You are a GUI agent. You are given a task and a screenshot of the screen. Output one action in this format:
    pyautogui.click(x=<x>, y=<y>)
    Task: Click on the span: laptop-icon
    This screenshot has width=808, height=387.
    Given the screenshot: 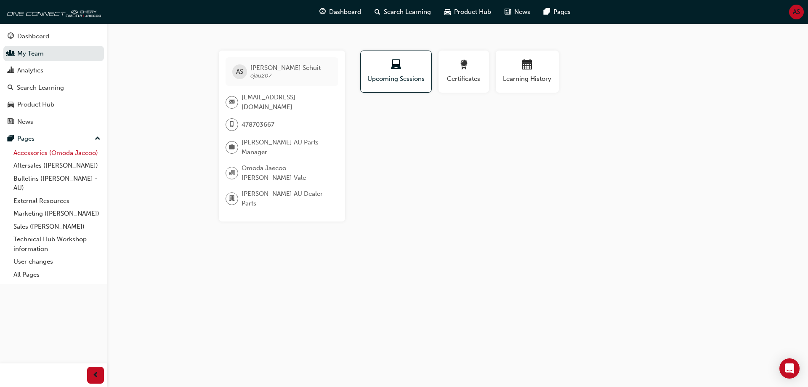 What is the action you would take?
    pyautogui.click(x=396, y=65)
    